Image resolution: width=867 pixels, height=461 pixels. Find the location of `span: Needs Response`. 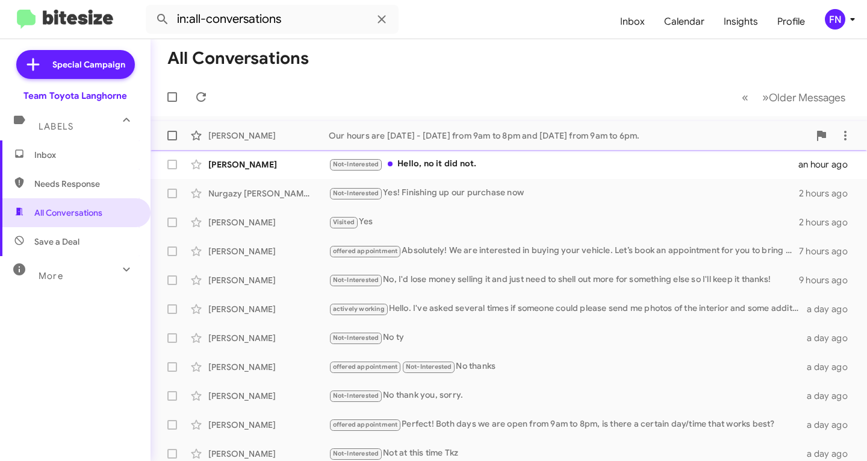

span: Needs Response is located at coordinates (85, 184).